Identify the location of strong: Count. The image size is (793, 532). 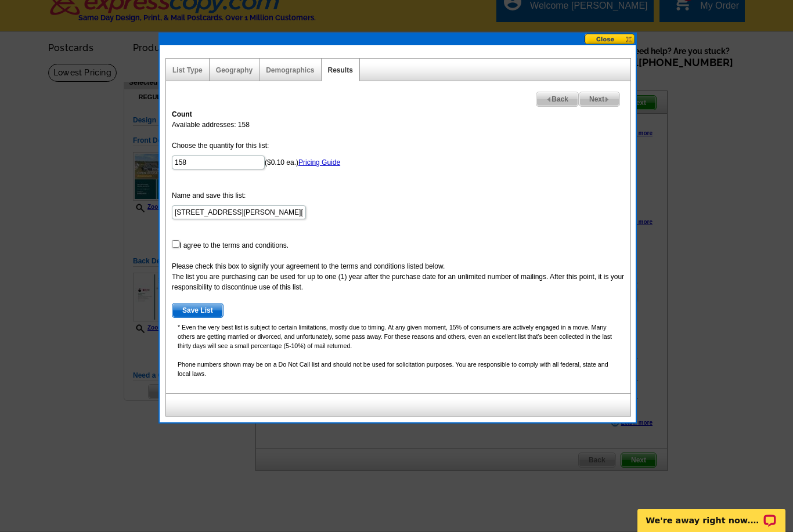
(182, 115).